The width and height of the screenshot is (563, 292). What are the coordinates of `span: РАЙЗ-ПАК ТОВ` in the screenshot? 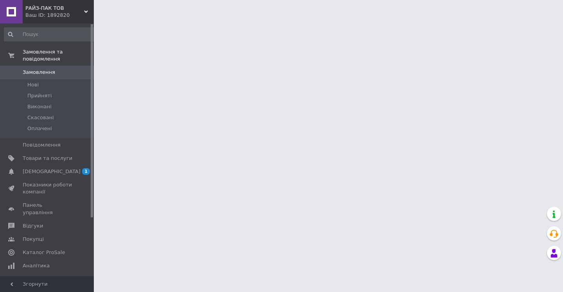 It's located at (55, 8).